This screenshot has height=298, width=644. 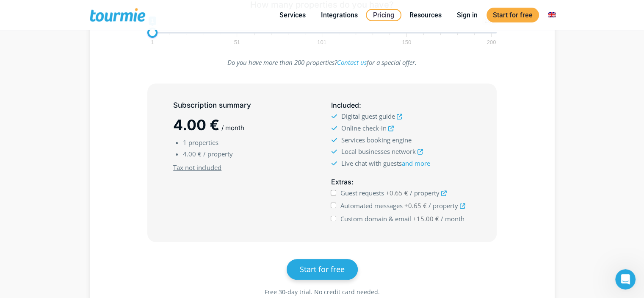 What do you see at coordinates (293, 15) in the screenshot?
I see `a: Services` at bounding box center [293, 15].